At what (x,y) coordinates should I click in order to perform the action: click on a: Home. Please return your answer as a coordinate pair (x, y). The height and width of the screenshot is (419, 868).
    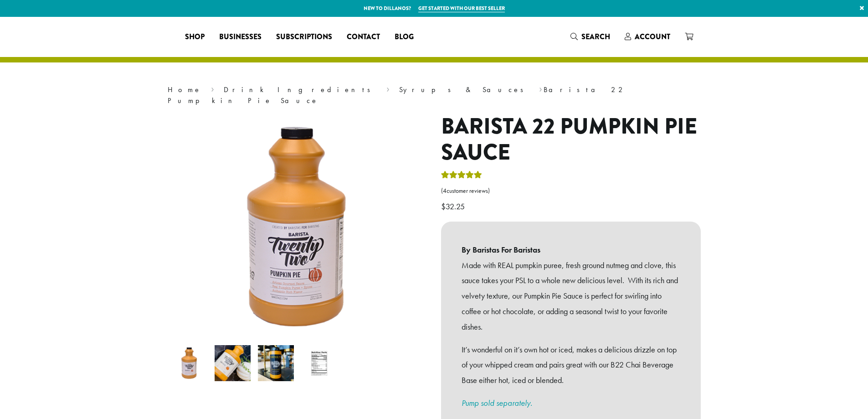
    Looking at the image, I should click on (185, 89).